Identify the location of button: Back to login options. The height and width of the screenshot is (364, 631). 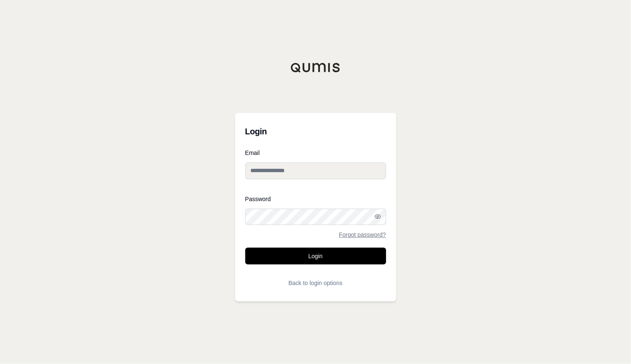
(316, 283).